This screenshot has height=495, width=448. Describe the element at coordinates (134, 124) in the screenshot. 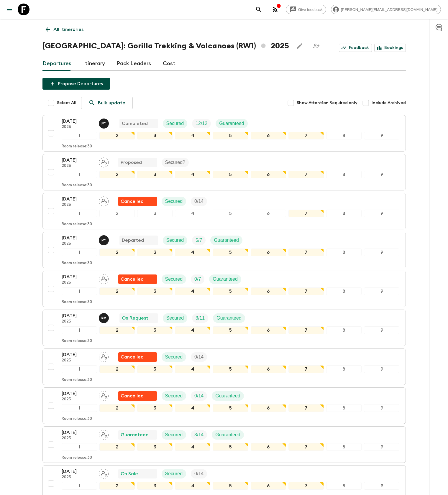

I see `p: Completed` at that location.